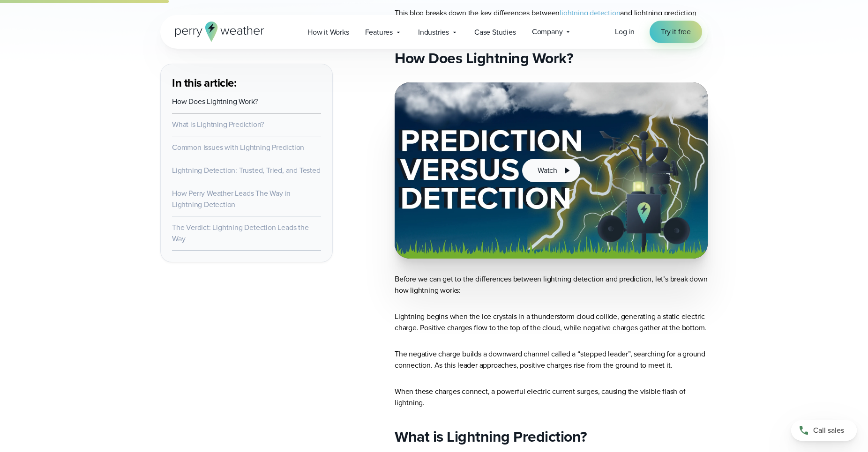  Describe the element at coordinates (379, 33) in the screenshot. I see `span: Features` at that location.